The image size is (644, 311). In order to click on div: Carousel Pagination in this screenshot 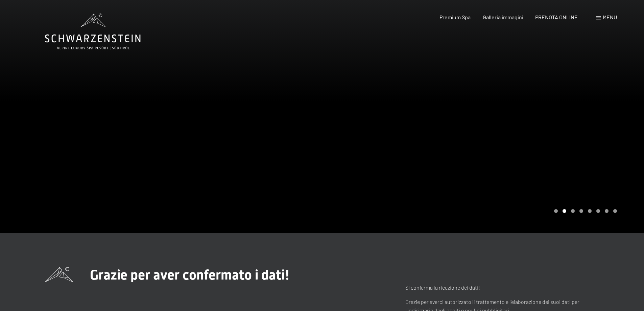, I will do `click(584, 211)`.